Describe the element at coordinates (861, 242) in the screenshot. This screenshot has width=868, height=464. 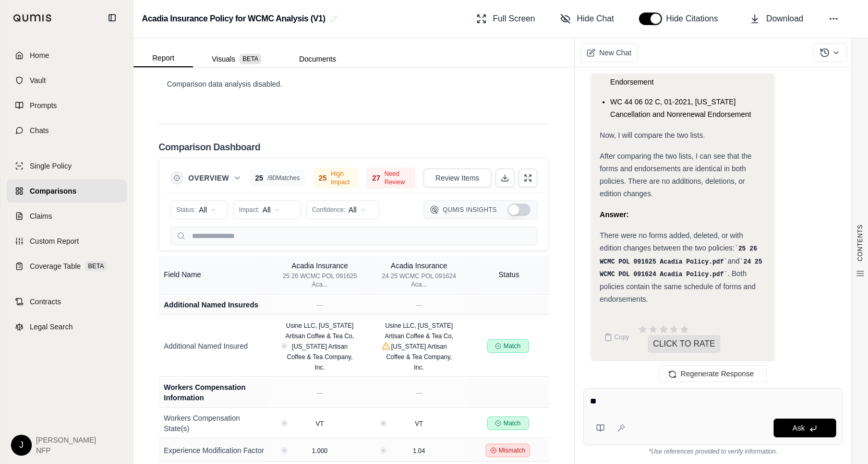
I see `span: CONTENTS` at that location.